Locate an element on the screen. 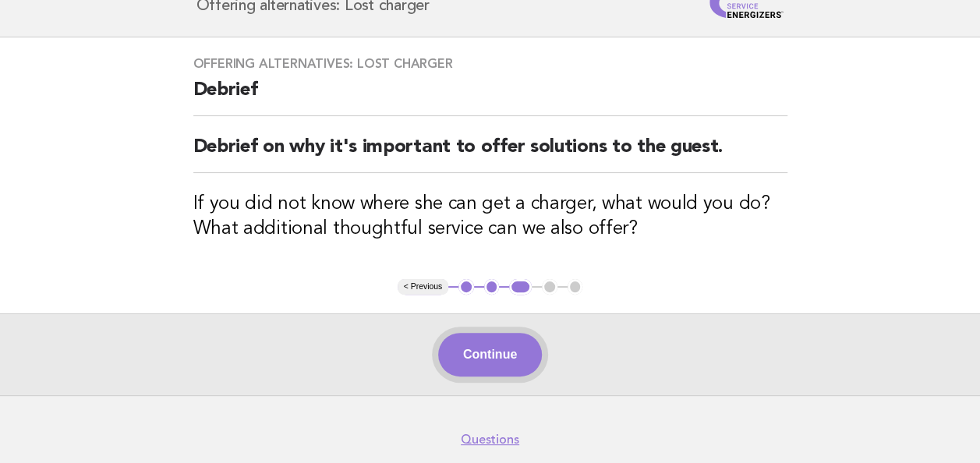  button: 1 is located at coordinates (467, 287).